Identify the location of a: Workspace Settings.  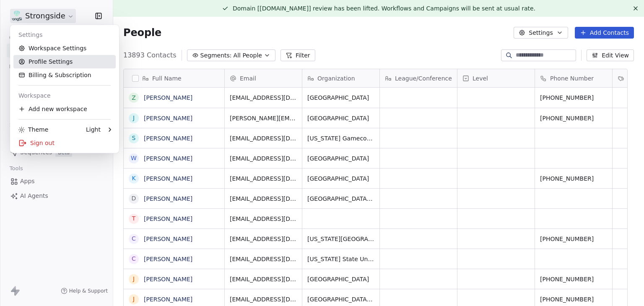
(65, 48).